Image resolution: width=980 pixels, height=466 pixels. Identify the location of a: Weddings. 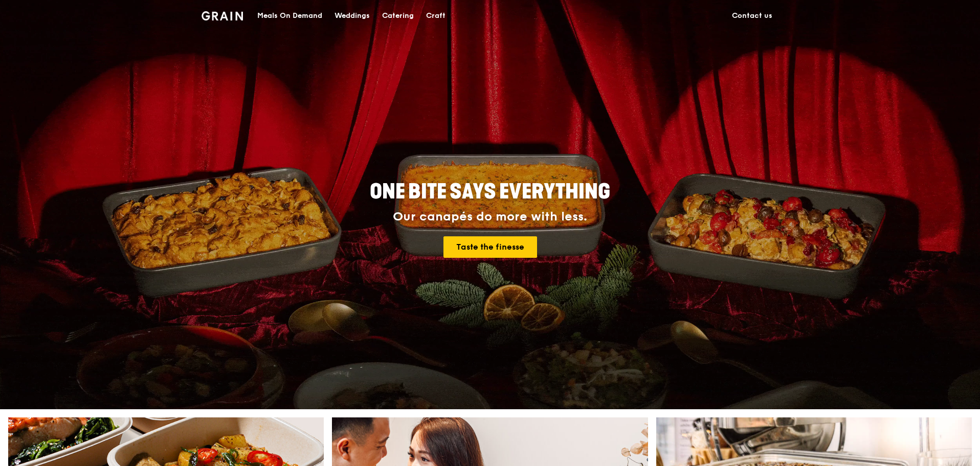
(352, 16).